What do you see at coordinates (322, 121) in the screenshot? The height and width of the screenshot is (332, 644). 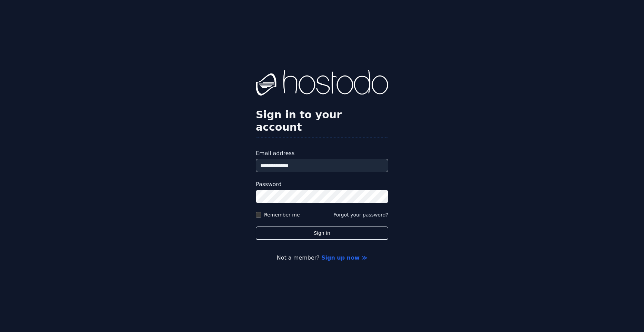 I see `h2: Sign in to your account` at bounding box center [322, 121].